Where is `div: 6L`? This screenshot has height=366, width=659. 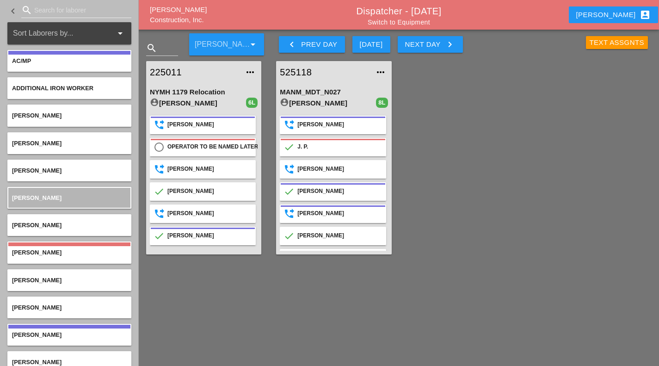
div: 6L is located at coordinates (251, 103).